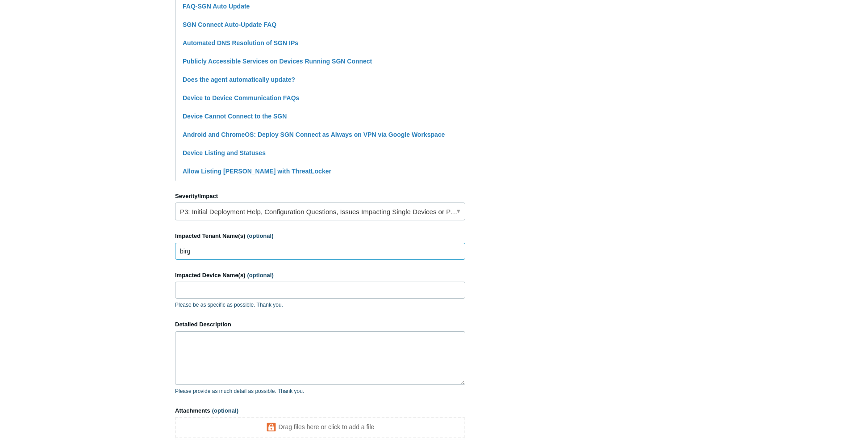 The width and height of the screenshot is (868, 443). Describe the element at coordinates (216, 6) in the screenshot. I see `a: FAQ-SGN Auto Update` at that location.